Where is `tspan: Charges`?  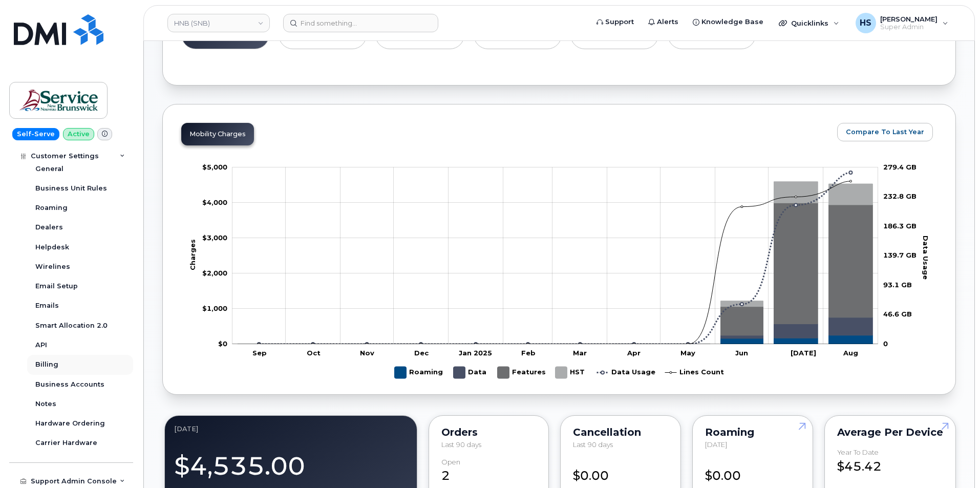
tspan: Charges is located at coordinates (192, 255).